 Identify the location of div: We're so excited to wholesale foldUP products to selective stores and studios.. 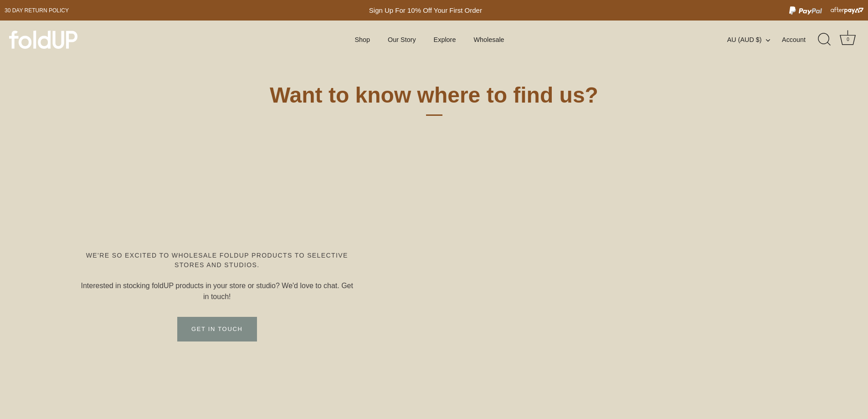
(217, 260).